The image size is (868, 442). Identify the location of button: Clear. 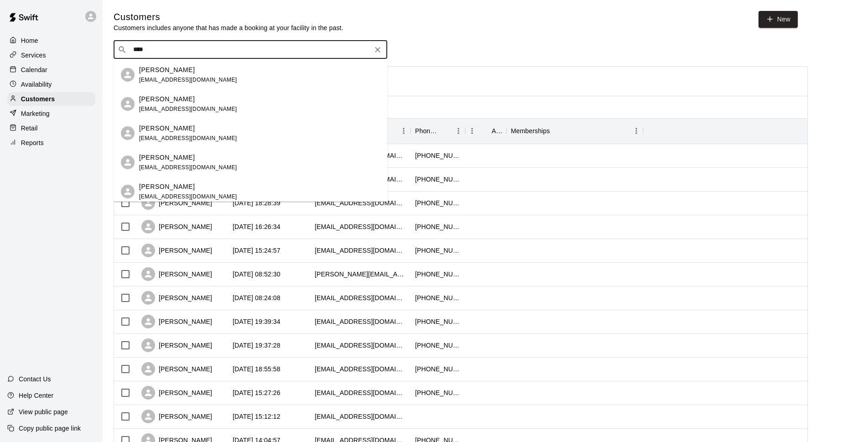
(377, 49).